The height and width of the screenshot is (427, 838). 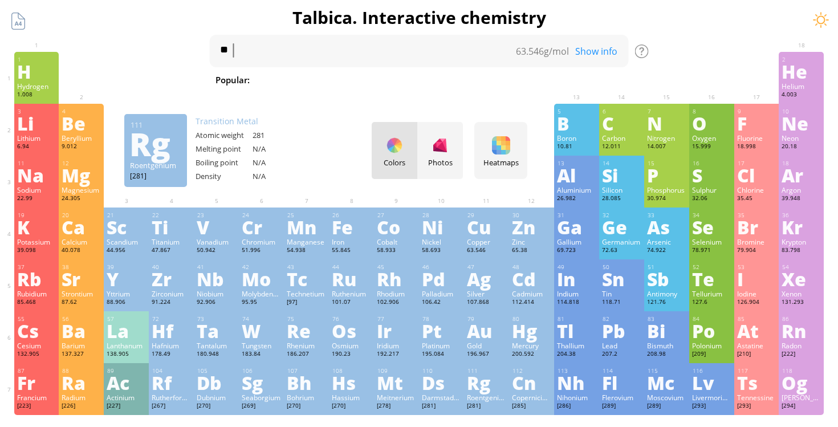 What do you see at coordinates (306, 279) in the screenshot?
I see `div: Tc` at bounding box center [306, 279].